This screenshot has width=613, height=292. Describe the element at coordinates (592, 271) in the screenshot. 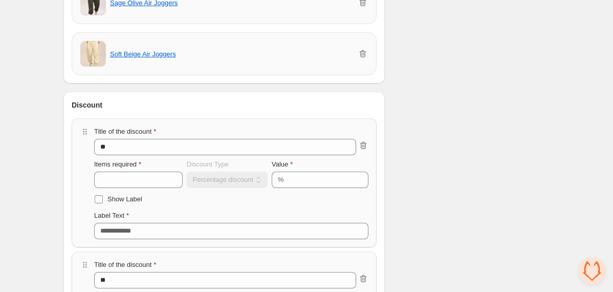

I see `a: Open chat` at that location.